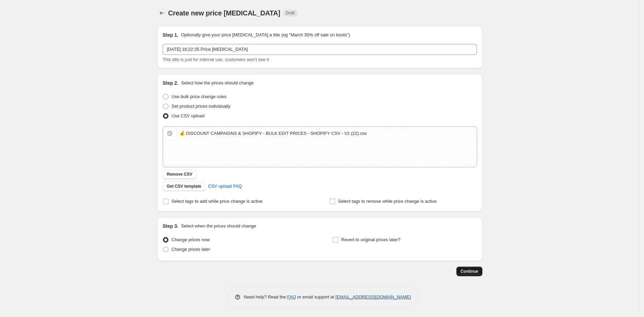 The height and width of the screenshot is (317, 644). What do you see at coordinates (225, 186) in the screenshot?
I see `span: CSV upload FAQ` at bounding box center [225, 186].